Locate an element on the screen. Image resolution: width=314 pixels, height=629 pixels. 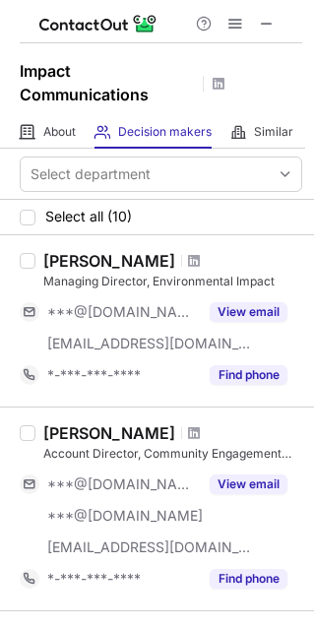
span: Select all (10) is located at coordinates (89, 217).